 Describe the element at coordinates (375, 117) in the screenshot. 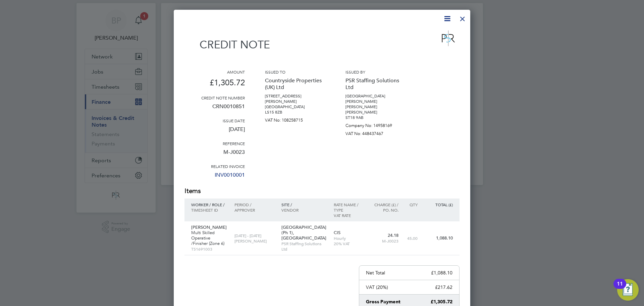

I see `p: ST18 9AB` at that location.